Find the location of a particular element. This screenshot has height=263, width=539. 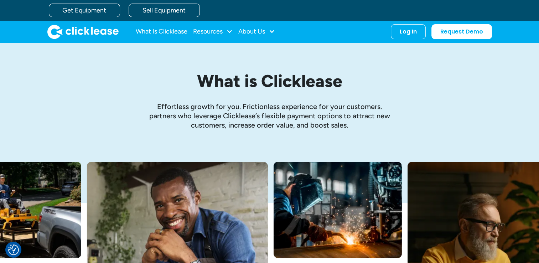

img: Clicklease logo is located at coordinates (83, 32).